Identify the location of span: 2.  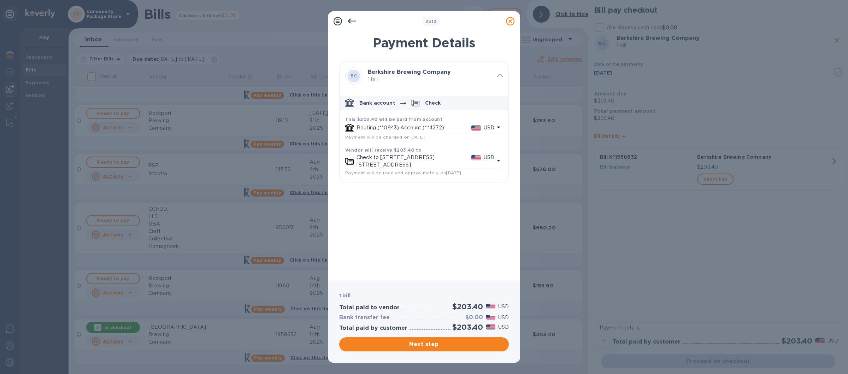
(427, 21).